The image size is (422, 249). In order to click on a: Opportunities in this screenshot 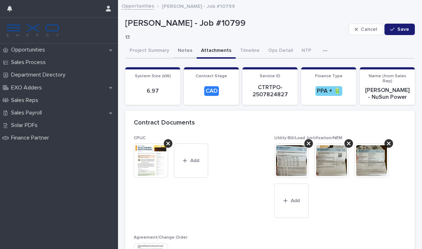, I will do `click(138, 5)`.